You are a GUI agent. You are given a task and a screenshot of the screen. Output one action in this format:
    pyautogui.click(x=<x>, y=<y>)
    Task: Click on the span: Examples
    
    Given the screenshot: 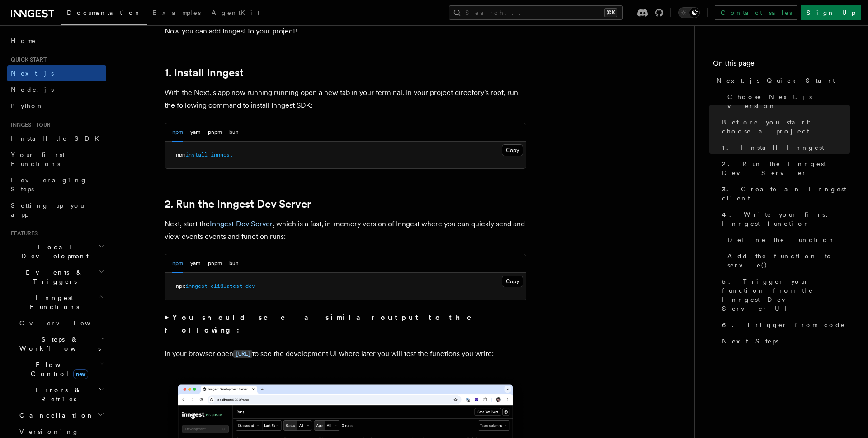 What is the action you would take?
    pyautogui.click(x=176, y=13)
    